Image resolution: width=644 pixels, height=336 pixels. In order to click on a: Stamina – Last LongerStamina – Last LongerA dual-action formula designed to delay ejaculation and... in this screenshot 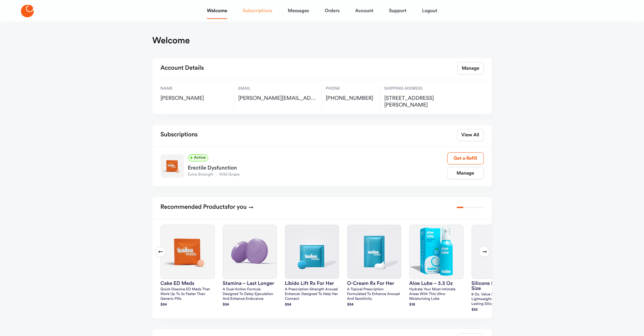, I will do `click(250, 266)`.